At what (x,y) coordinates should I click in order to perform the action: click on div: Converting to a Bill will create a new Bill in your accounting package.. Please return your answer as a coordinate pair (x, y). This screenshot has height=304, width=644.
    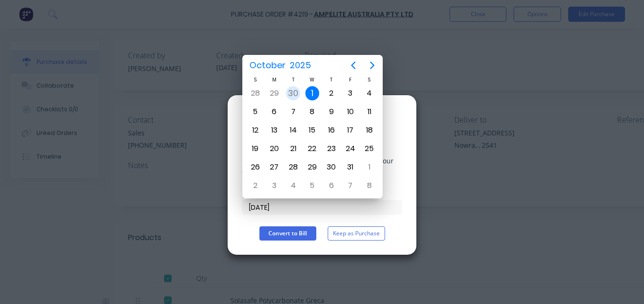
    Looking at the image, I should click on (322, 166).